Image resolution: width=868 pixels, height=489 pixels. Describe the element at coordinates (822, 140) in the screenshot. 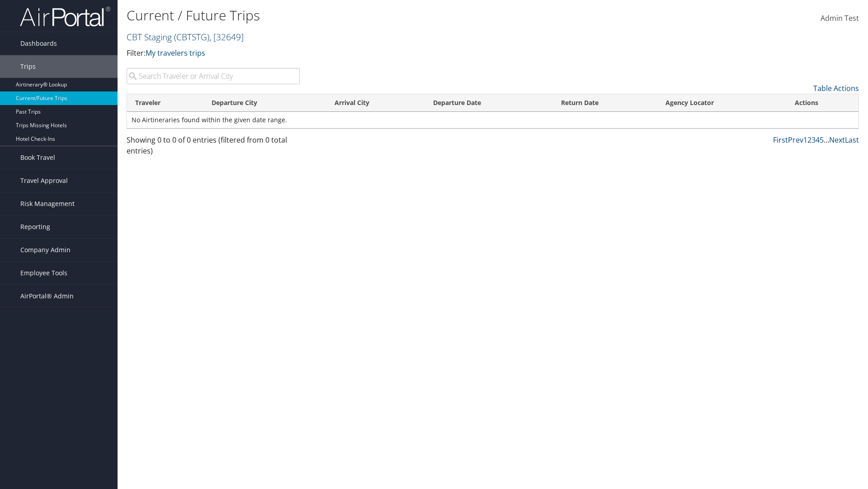

I see `a: 5` at that location.